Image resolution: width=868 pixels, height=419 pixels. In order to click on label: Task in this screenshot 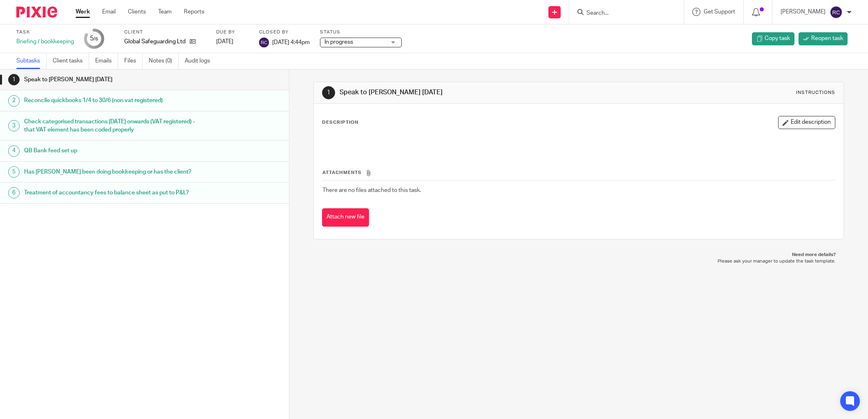, I will do `click(45, 33)`.